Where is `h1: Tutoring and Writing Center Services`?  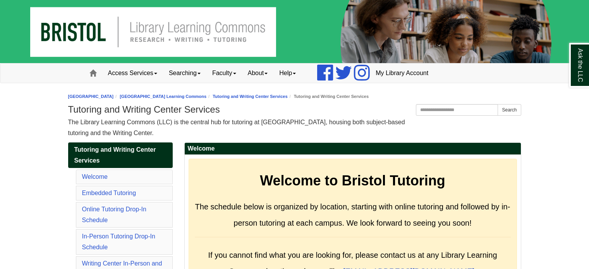
h1: Tutoring and Writing Center Services is located at coordinates (295, 110).